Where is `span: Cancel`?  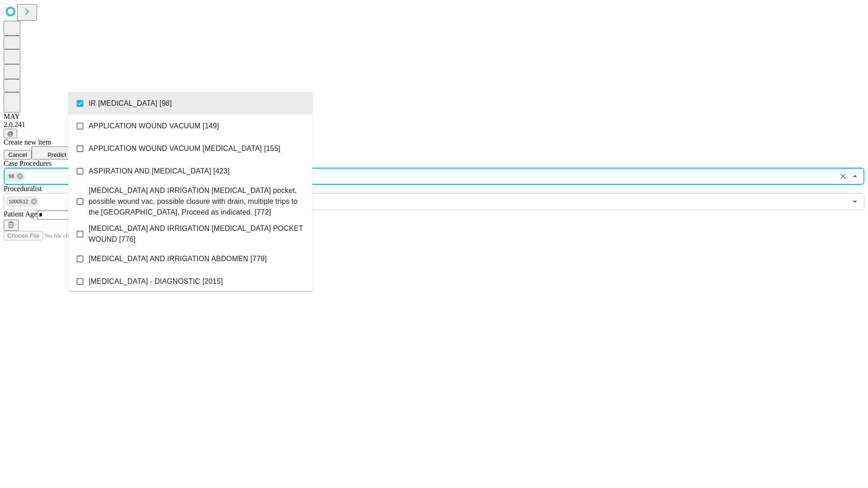 span: Cancel is located at coordinates (17, 155).